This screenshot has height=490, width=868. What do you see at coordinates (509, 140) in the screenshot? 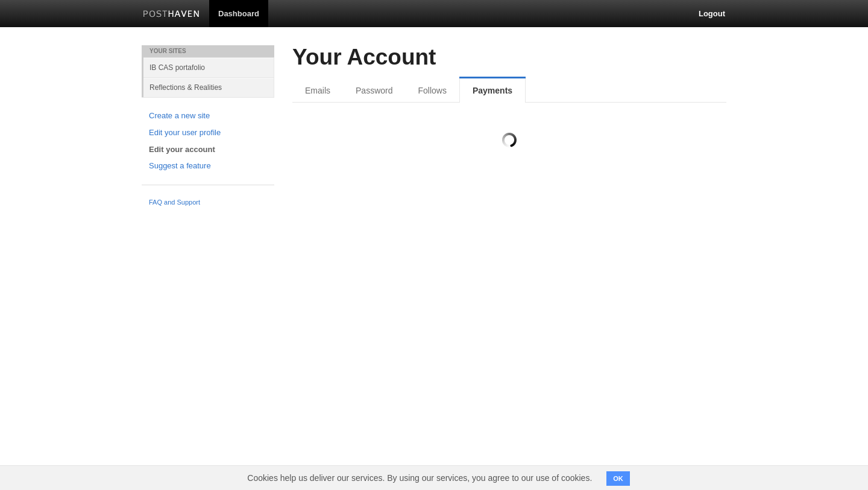
I see `img: loading.gif` at bounding box center [509, 140].